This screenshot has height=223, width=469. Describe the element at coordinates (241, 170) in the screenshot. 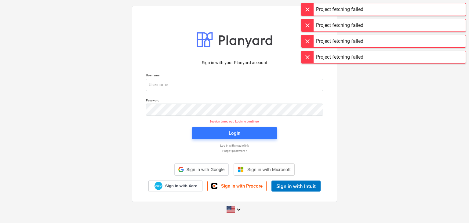

I see `img: Microsoft logo` at that location.